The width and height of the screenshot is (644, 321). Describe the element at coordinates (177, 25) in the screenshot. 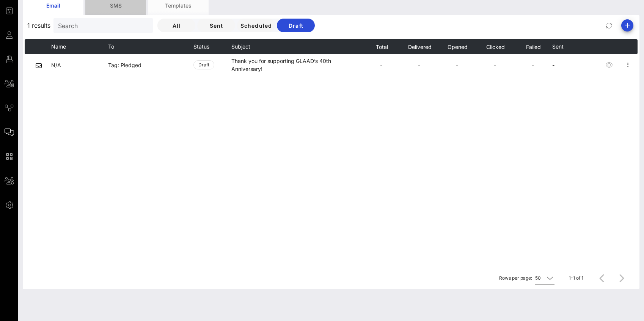

I see `span: All` at that location.